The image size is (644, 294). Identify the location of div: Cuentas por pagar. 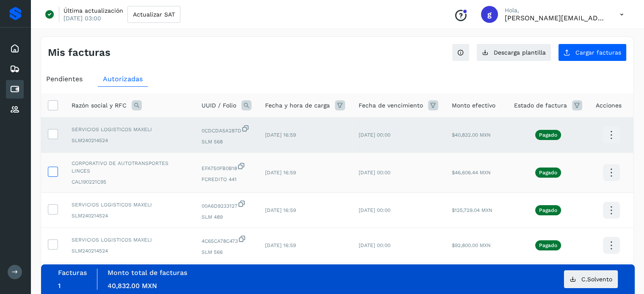
(15, 89).